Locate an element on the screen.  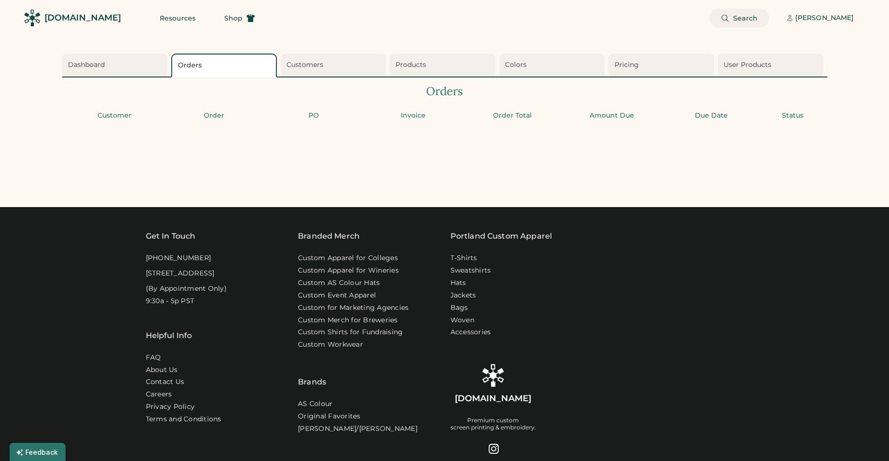
a: Contact Us is located at coordinates (165, 382).